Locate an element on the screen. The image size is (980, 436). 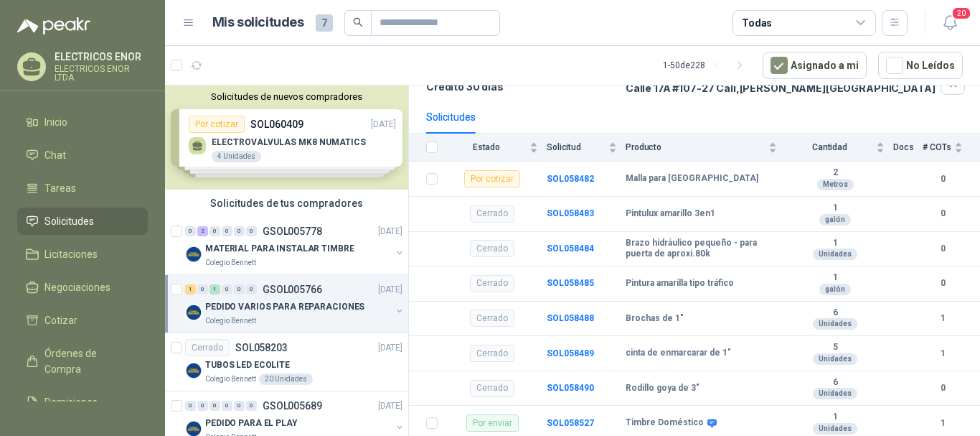
b: 5 is located at coordinates (835, 347).